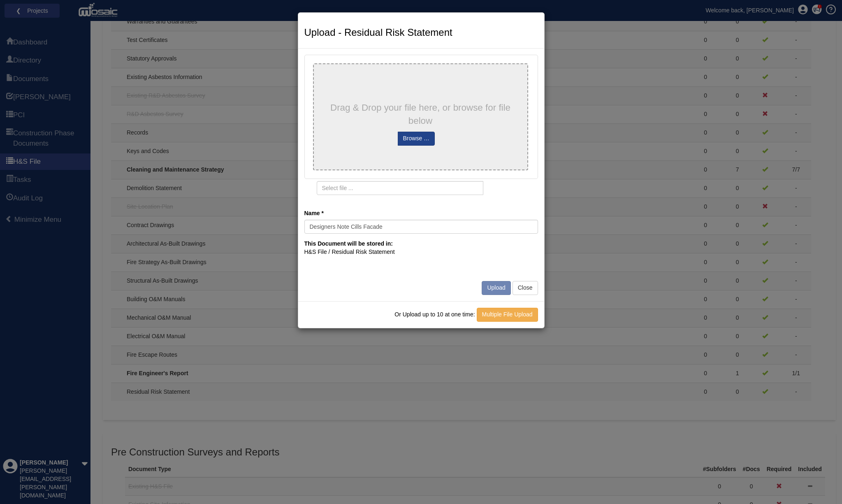 The width and height of the screenshot is (842, 504). What do you see at coordinates (496, 288) in the screenshot?
I see `button: Upload` at bounding box center [496, 288].